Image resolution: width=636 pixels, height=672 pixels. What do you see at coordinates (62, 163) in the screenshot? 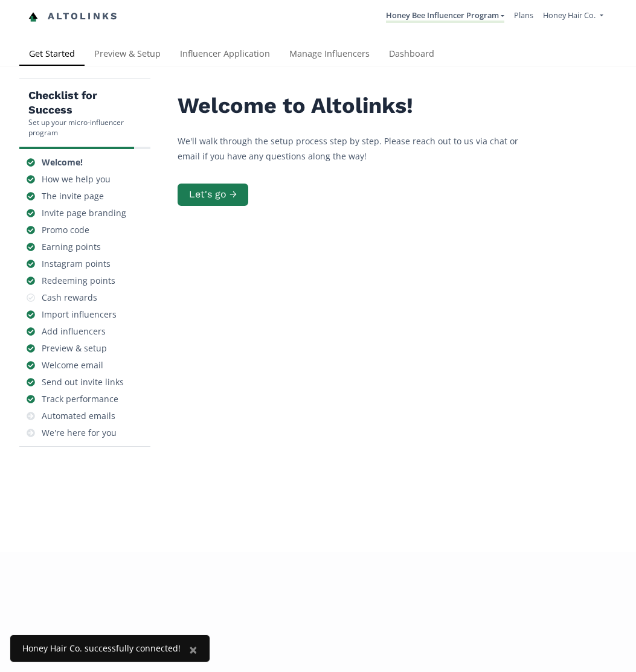
I see `div: Welcome!` at bounding box center [62, 163].